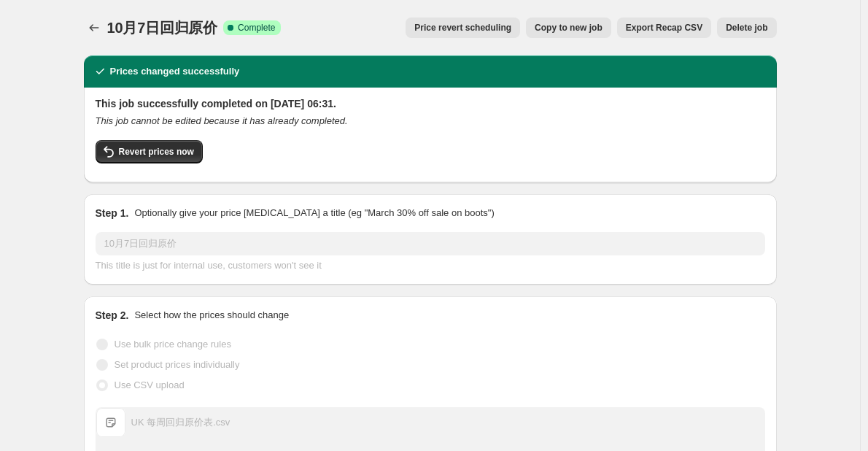 Image resolution: width=868 pixels, height=451 pixels. Describe the element at coordinates (568, 28) in the screenshot. I see `button: Copy to new job` at that location.